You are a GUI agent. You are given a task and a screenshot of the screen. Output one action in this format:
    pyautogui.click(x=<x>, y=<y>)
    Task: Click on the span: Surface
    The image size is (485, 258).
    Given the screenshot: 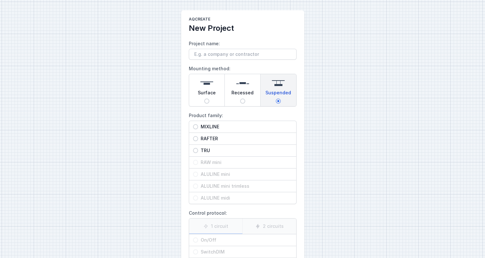 What is the action you would take?
    pyautogui.click(x=207, y=94)
    